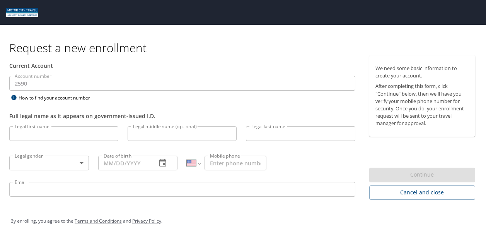  Describe the element at coordinates (58, 97) in the screenshot. I see `div: How to find your account number` at that location.